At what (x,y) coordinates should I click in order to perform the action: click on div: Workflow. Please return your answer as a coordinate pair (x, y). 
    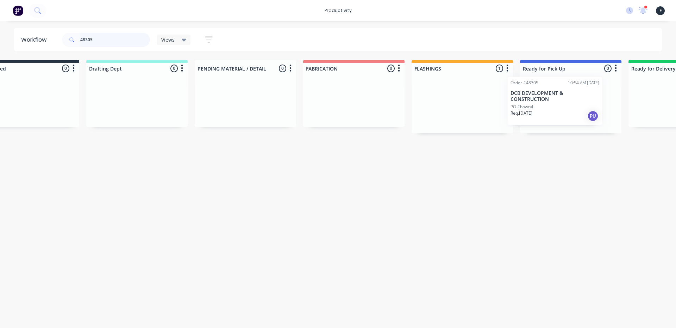
    Looking at the image, I should click on (36, 40).